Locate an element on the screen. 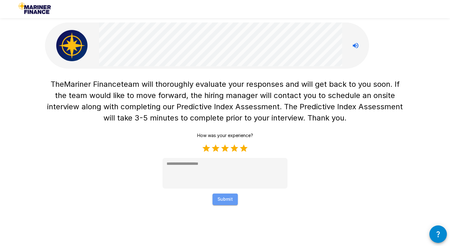  span: team will thoroughly evaluate your responses and will get back to you soon. If the team would lik... is located at coordinates (226, 101).